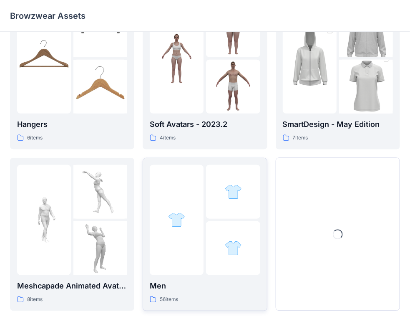 This screenshot has height=334, width=410. Describe the element at coordinates (338, 124) in the screenshot. I see `p: SmartDesign - May Edition` at that location.